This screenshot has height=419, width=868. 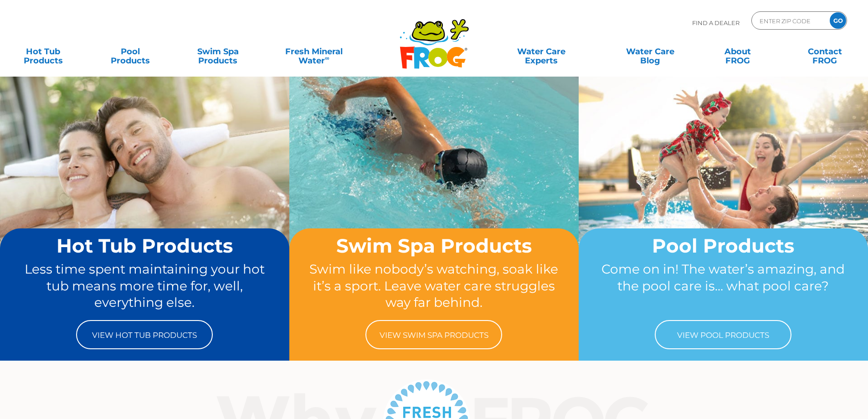 I want to click on a: Hot TubProducts, so click(x=43, y=52).